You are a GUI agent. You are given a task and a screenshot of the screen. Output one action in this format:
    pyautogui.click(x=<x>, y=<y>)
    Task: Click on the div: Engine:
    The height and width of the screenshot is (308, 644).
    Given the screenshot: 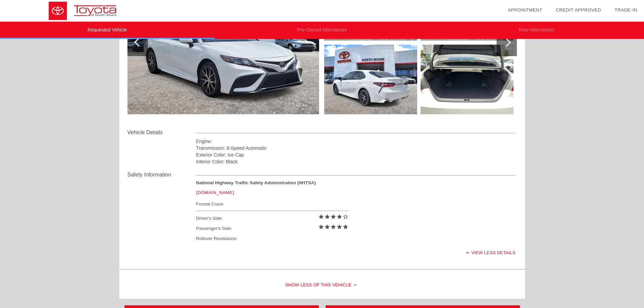 What is the action you would take?
    pyautogui.click(x=356, y=141)
    